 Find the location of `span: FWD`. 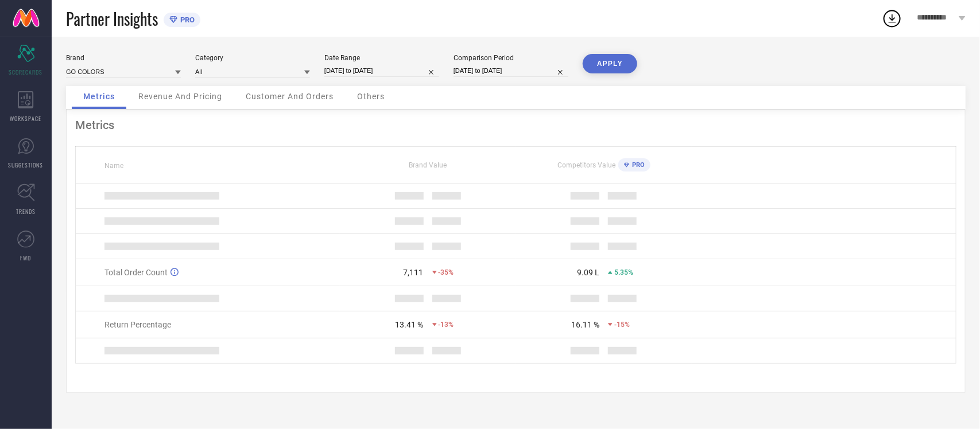

span: FWD is located at coordinates (26, 258).